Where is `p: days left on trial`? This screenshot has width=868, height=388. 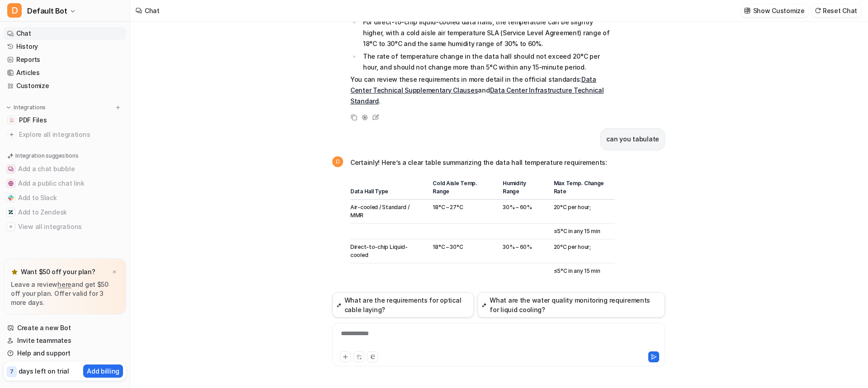 p: days left on trial is located at coordinates (44, 371).